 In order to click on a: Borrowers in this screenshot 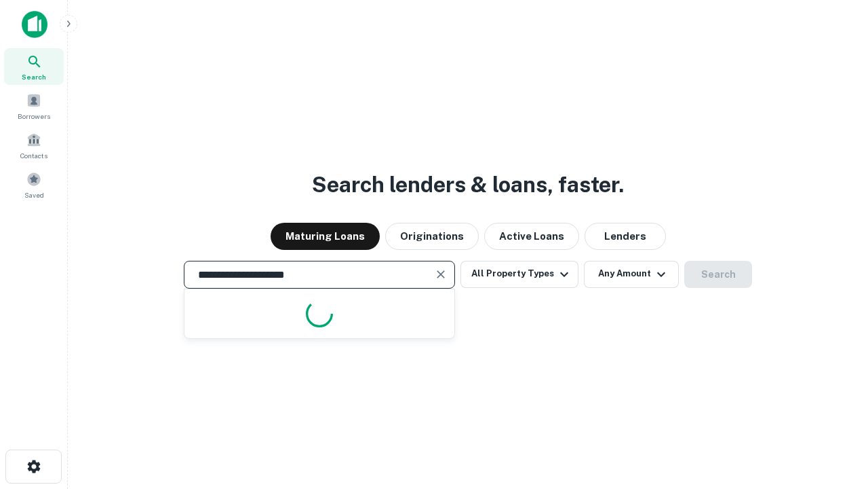, I will do `click(34, 106)`.